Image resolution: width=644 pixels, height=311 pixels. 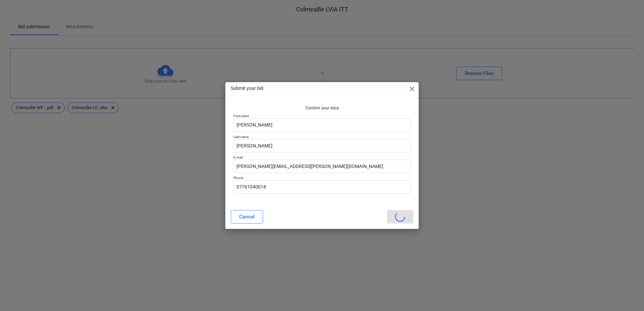 I want to click on p: Phone, so click(x=322, y=178).